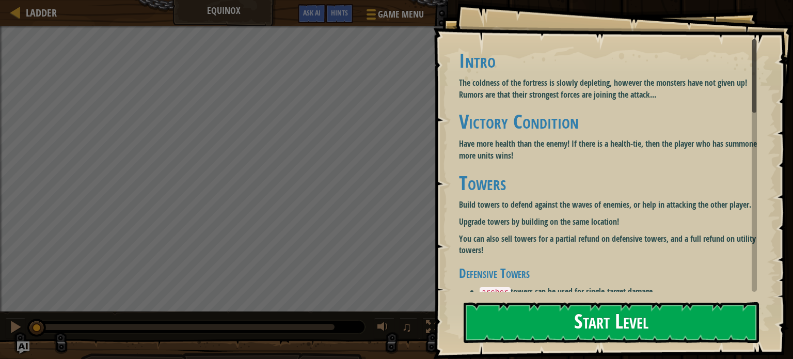 This screenshot has height=359, width=793. I want to click on li: towers can be used for single-target damage, so click(622, 292).